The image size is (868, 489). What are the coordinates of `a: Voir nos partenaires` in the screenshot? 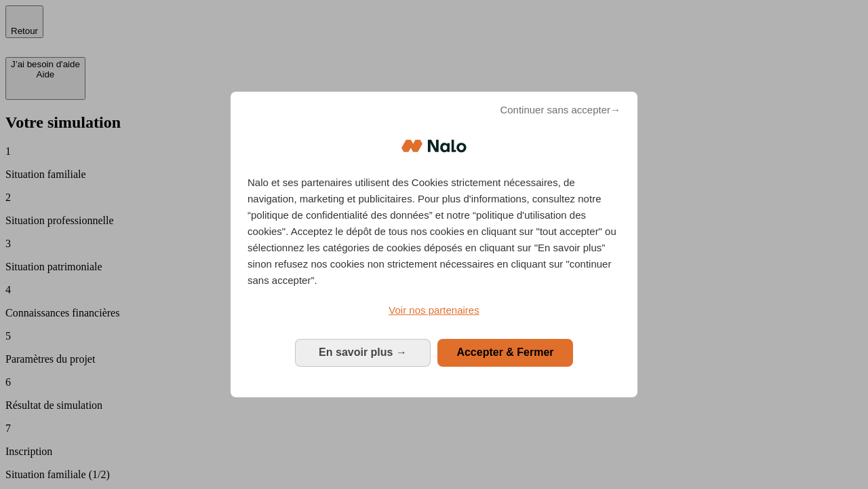 It's located at (434, 311).